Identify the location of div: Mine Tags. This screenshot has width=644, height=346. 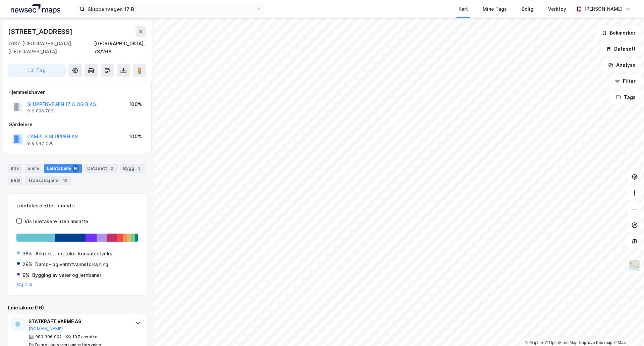
(494, 9).